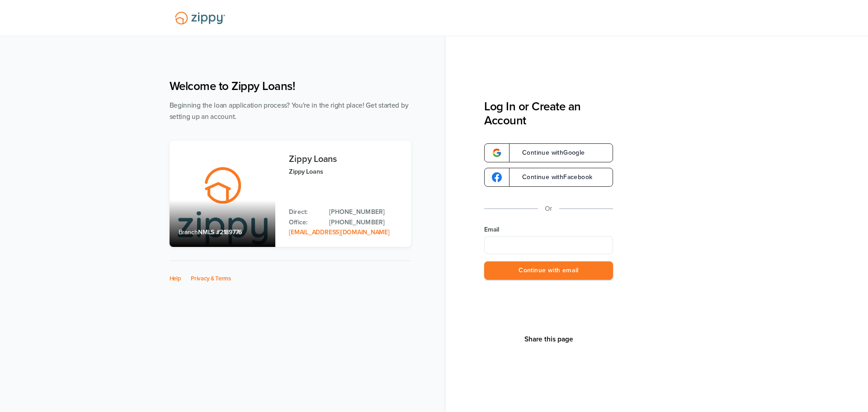 The width and height of the screenshot is (868, 412). Describe the element at coordinates (548, 245) in the screenshot. I see `input: Email Address` at that location.